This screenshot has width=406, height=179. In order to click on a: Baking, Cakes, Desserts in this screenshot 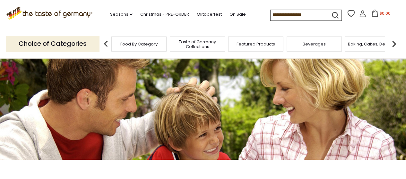, I will do `click(372, 44)`.